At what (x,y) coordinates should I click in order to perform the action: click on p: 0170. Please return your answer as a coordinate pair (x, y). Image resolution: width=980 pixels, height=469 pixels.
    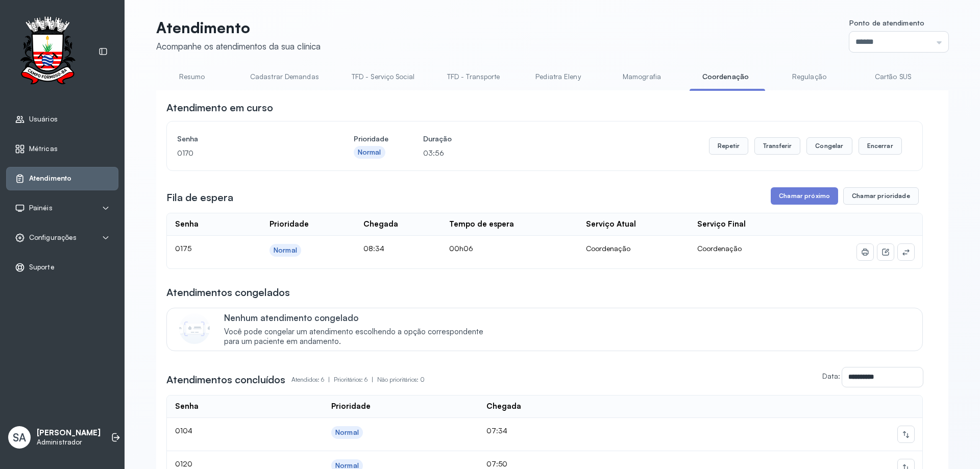
    Looking at the image, I should click on (248, 153).